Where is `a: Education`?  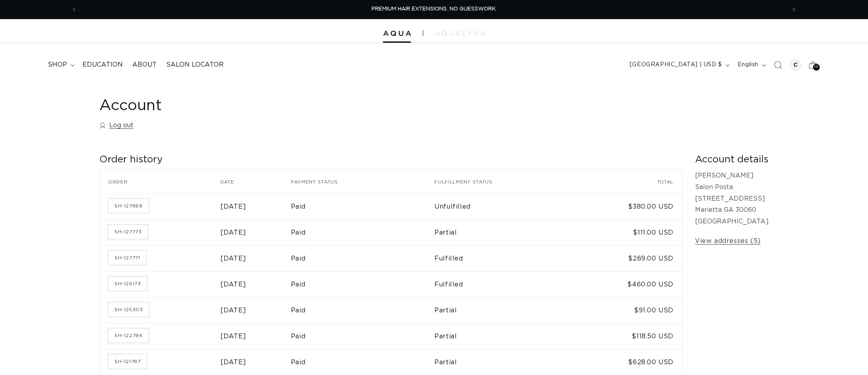 a: Education is located at coordinates (102, 64).